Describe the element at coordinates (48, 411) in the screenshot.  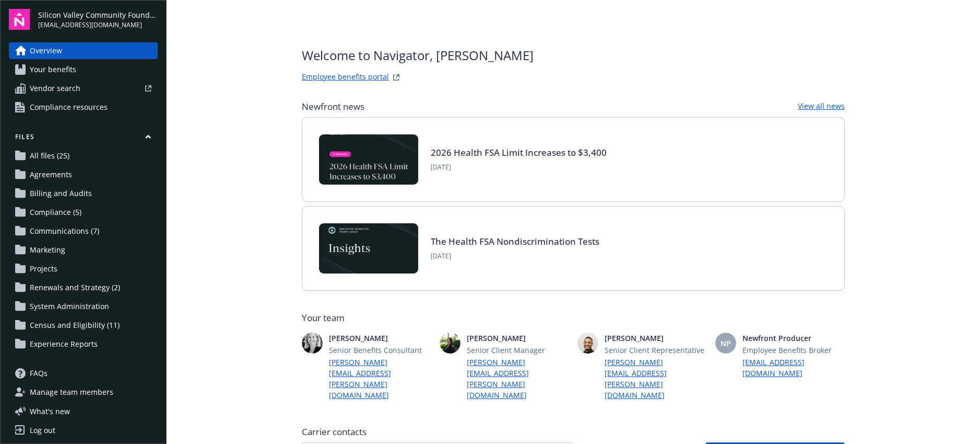
I see `button: What's new` at that location.